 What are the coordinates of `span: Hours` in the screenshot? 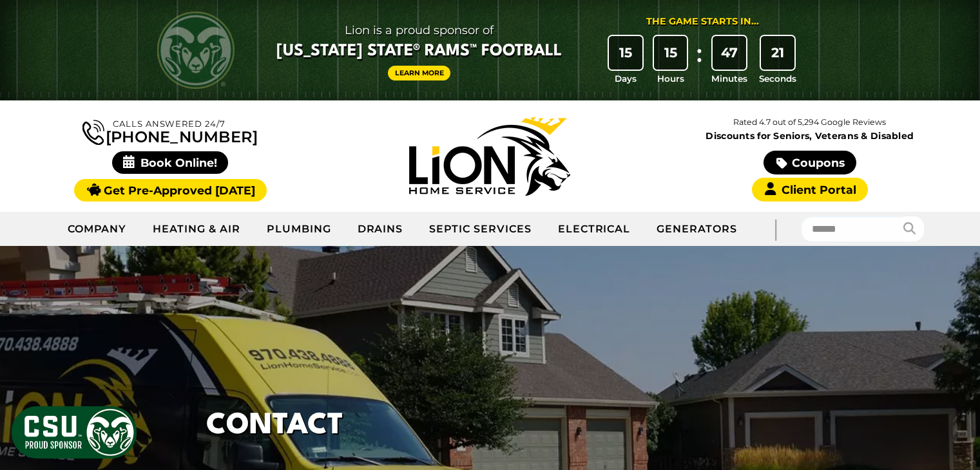 It's located at (671, 78).